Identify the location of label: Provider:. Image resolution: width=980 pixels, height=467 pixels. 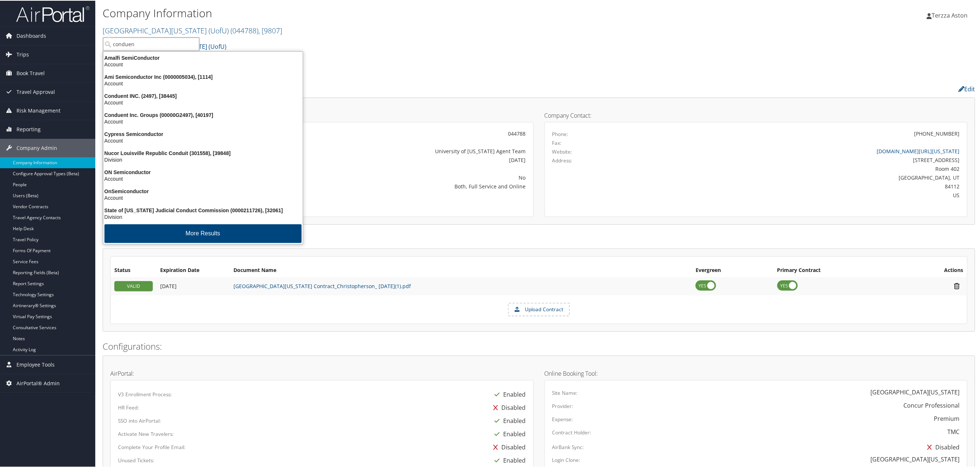
(563, 406).